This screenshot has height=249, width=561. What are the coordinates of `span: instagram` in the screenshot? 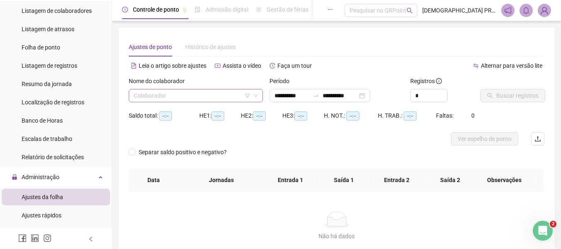 It's located at (47, 238).